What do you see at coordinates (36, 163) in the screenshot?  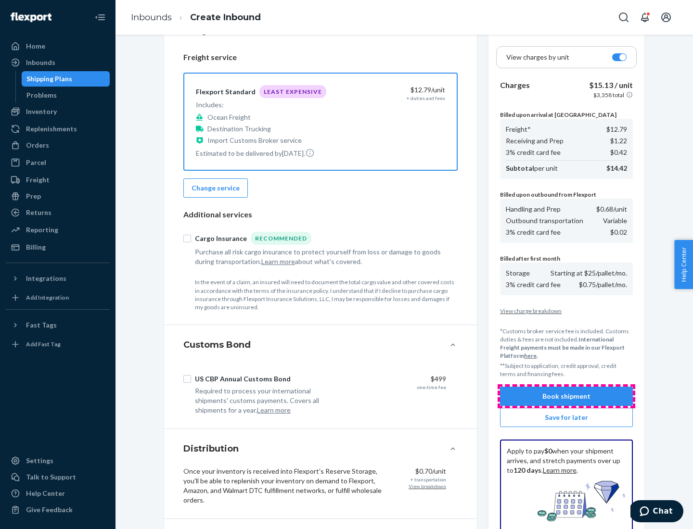 I see `div: Parcel` at bounding box center [36, 163].